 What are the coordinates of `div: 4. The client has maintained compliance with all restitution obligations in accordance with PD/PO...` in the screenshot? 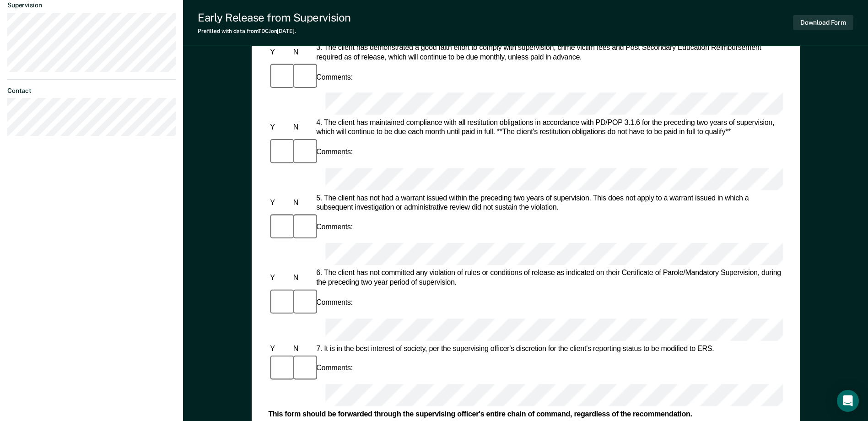 It's located at (549, 128).